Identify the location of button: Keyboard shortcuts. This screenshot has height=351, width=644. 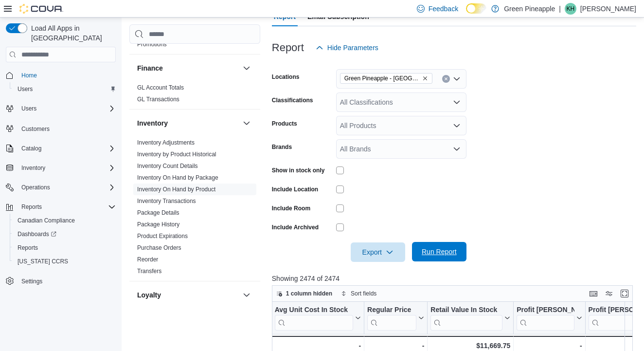
(593, 294).